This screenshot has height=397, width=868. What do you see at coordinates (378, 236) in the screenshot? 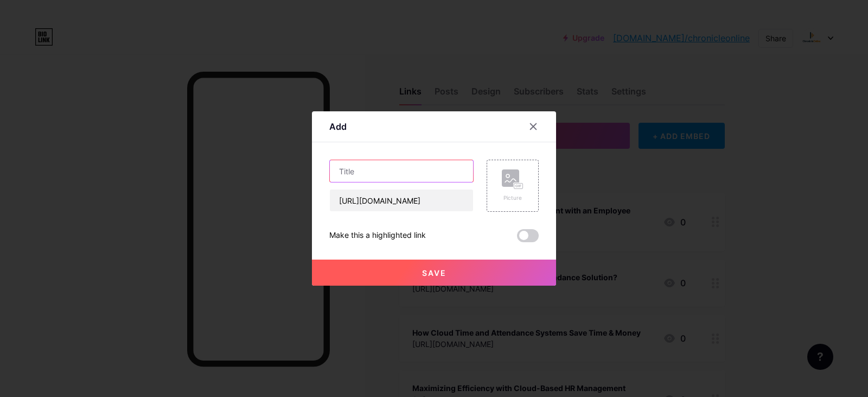
I see `div: Make this a highlighted link` at bounding box center [378, 236].